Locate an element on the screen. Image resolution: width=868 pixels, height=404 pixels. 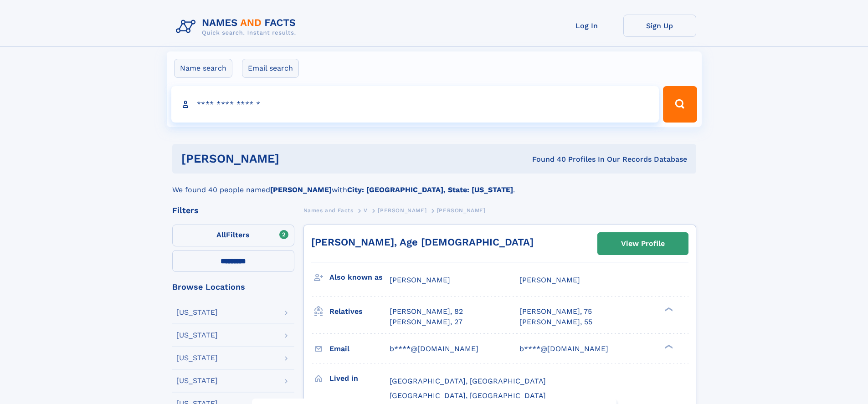
h3: Also known as is located at coordinates (359, 277).